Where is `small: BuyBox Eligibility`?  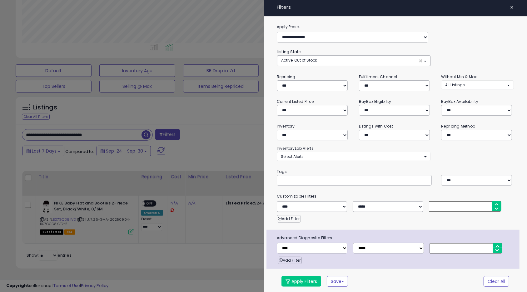
small: BuyBox Eligibility is located at coordinates (375, 101).